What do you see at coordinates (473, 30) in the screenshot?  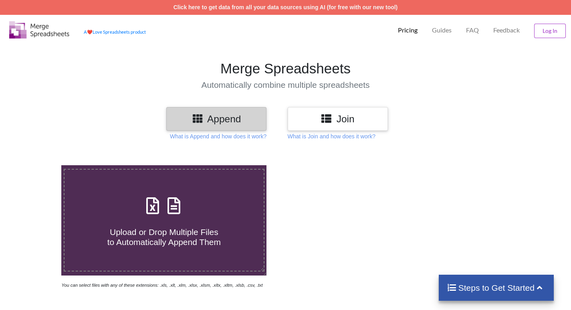 I see `p: FAQ` at bounding box center [473, 30].